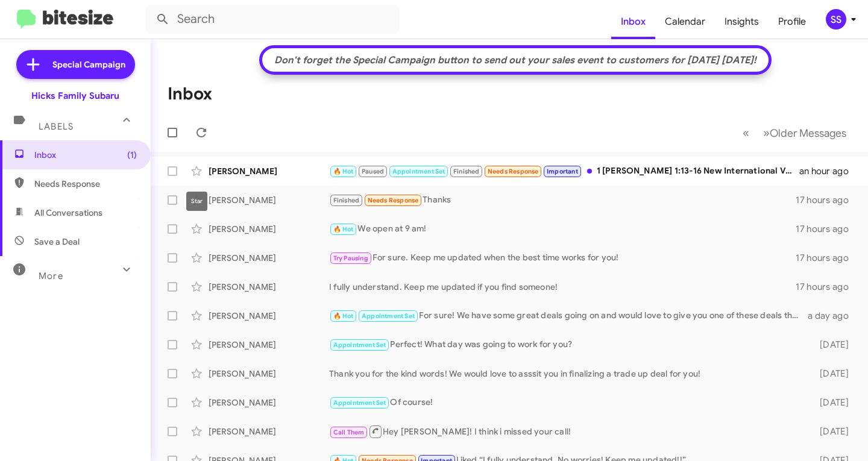 This screenshot has height=461, width=868. Describe the element at coordinates (633, 21) in the screenshot. I see `a: Inbox` at that location.